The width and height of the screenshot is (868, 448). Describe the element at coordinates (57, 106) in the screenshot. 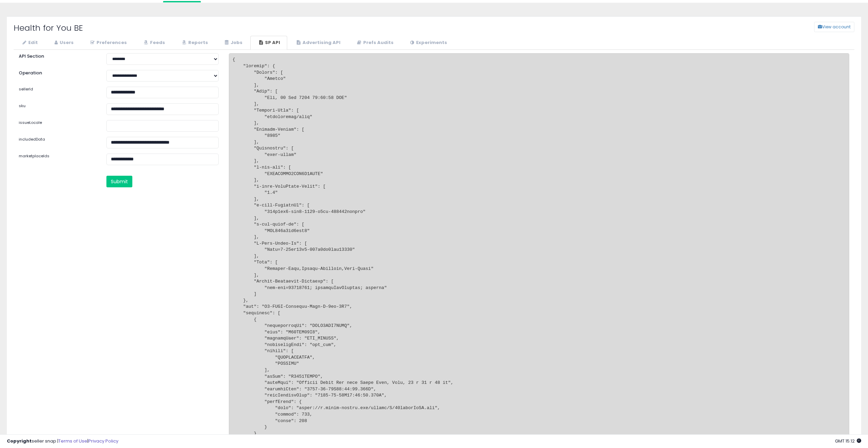

I see `label: sku` at that location.